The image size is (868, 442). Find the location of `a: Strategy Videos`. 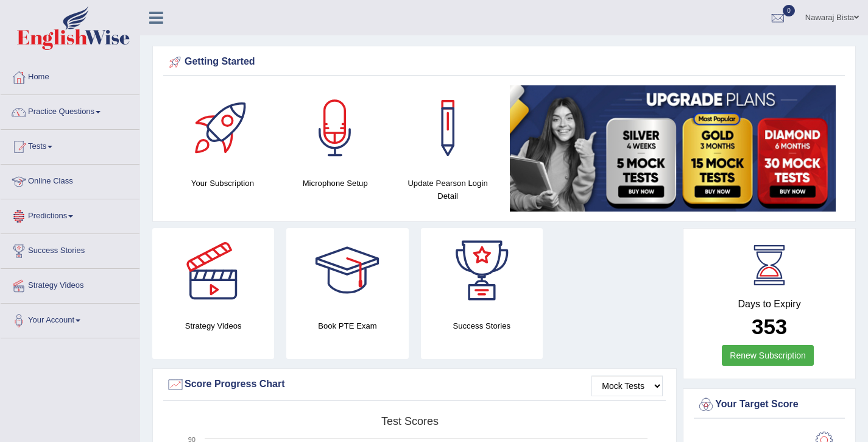

a: Strategy Videos is located at coordinates (70, 284).